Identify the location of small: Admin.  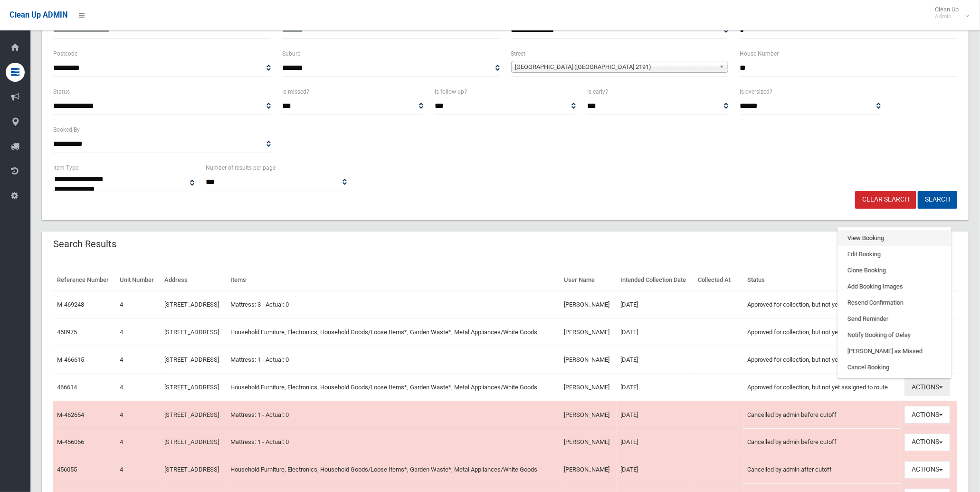
(947, 16).